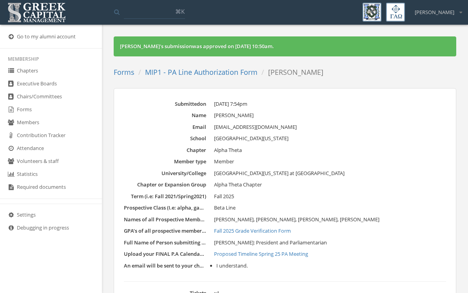 The width and height of the screenshot is (468, 293). Describe the element at coordinates (165, 173) in the screenshot. I see `dt: University/College` at that location.